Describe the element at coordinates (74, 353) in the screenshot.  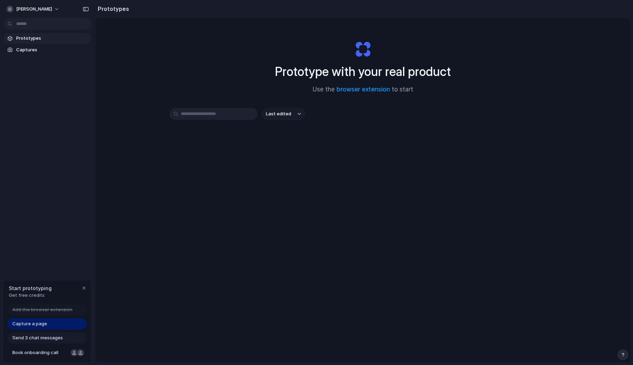
I see `div: Nicole Kubica` at that location.